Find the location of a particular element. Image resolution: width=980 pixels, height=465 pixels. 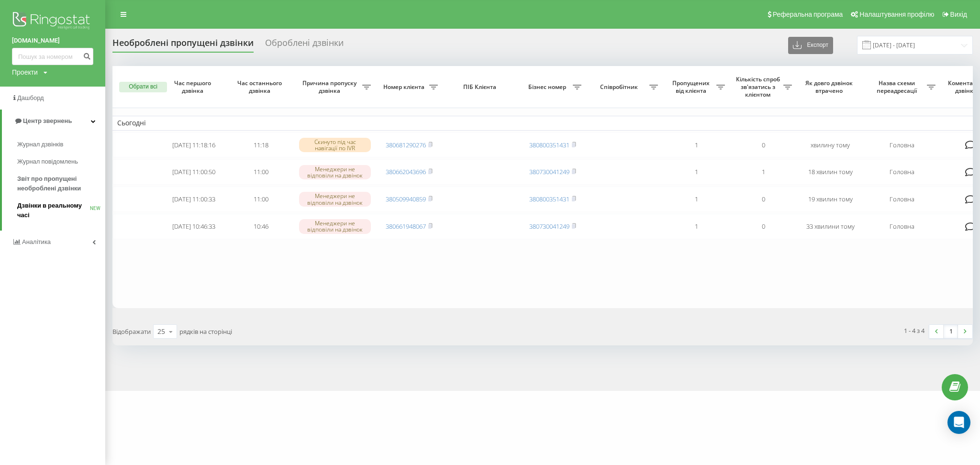

button: Обрати всі is located at coordinates (143, 87).